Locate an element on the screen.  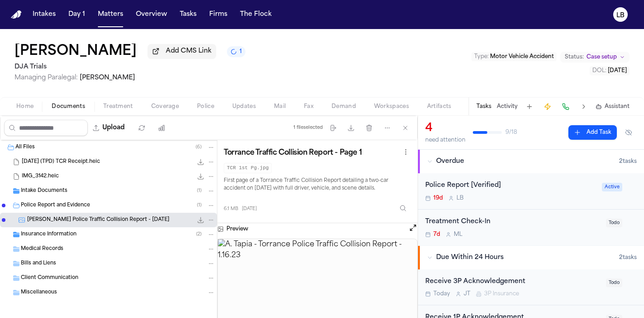
span: All Files is located at coordinates (25, 148).